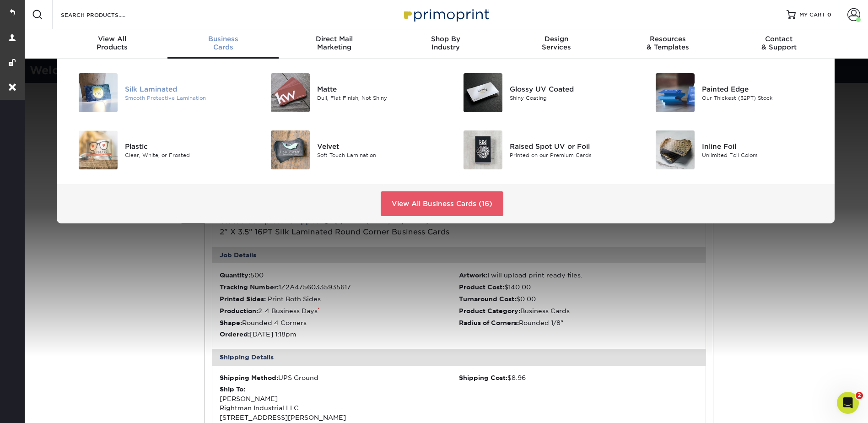 The image size is (868, 423). Describe the element at coordinates (445, 14) in the screenshot. I see `img: Primoprint` at that location.